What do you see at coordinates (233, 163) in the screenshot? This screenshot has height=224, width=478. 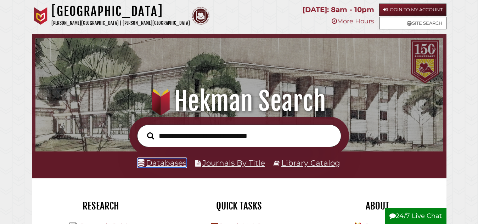 I see `a: Journals By Title` at bounding box center [233, 163].